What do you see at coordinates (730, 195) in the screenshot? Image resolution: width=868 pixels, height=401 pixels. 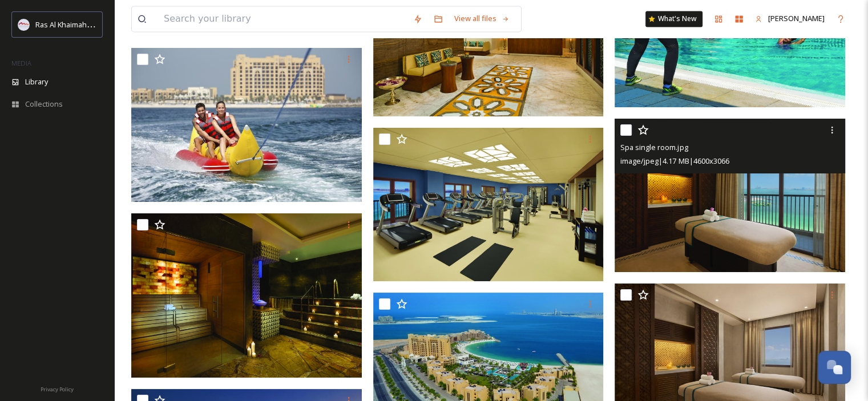 I see `img: Spa single room.jpg` at bounding box center [730, 195].